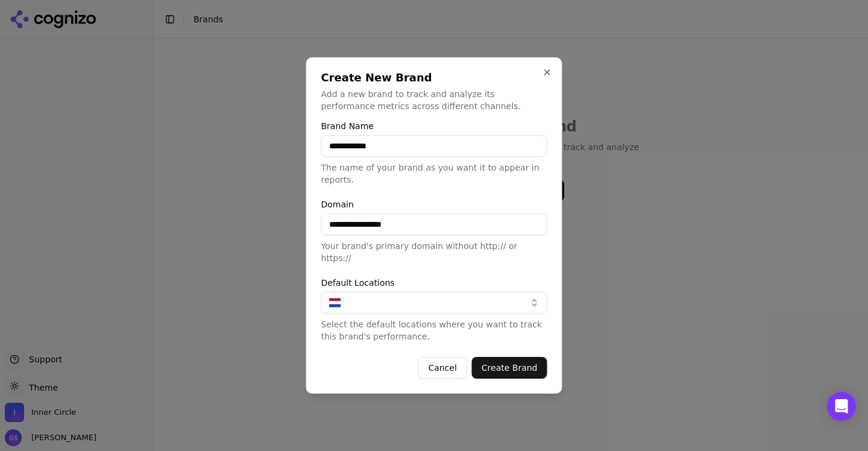  I want to click on p: Your brand's primary domain without http:// or https://, so click(434, 252).